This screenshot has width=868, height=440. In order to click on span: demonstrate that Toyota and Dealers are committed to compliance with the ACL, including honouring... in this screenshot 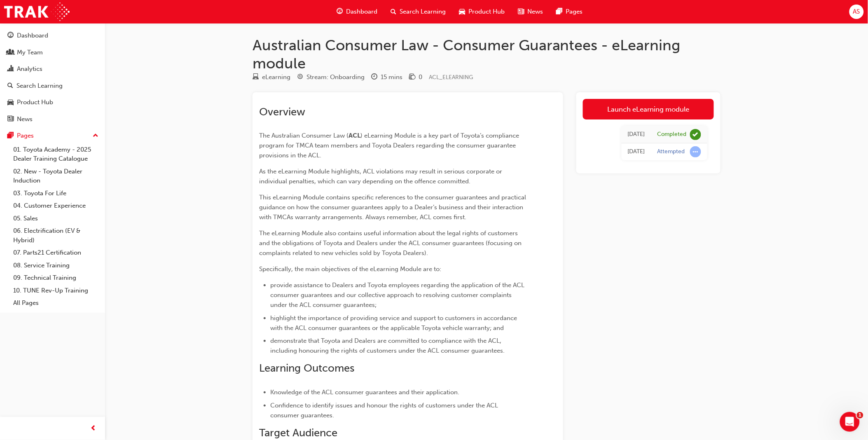, I will do `click(387, 346)`.